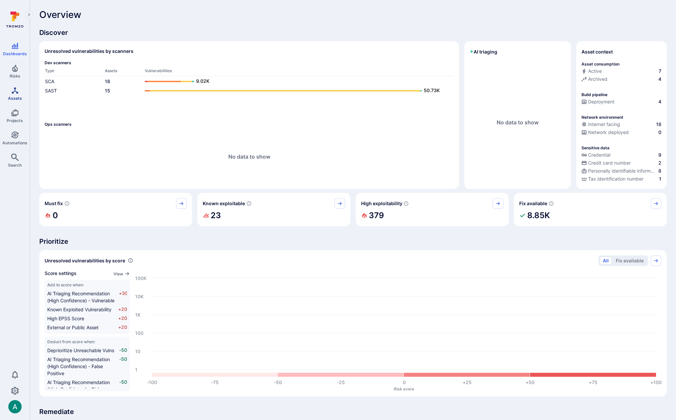 This screenshot has height=420, width=676. What do you see at coordinates (621, 102) in the screenshot?
I see `a: Deployment4` at bounding box center [621, 102].